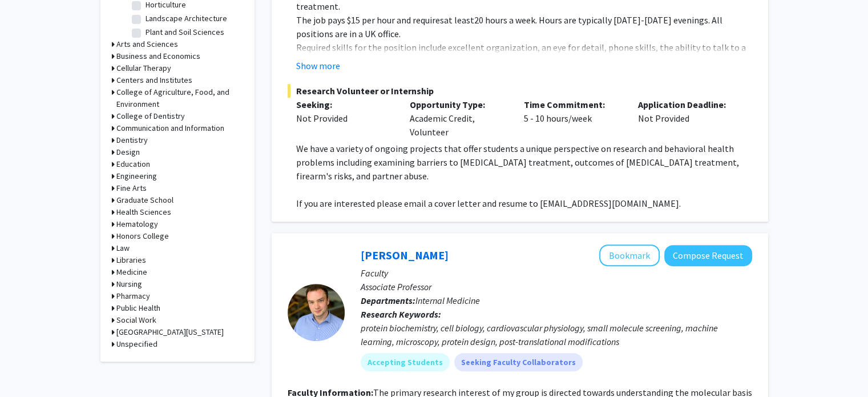  I want to click on h3: Nursing, so click(129, 284).